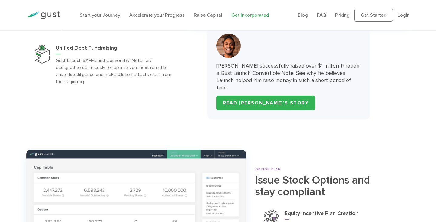 The height and width of the screenshot is (222, 436). What do you see at coordinates (403, 15) in the screenshot?
I see `a: Login` at bounding box center [403, 15].